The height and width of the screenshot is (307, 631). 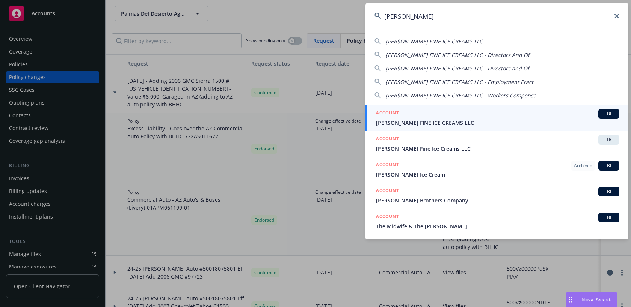 What do you see at coordinates (583, 166) in the screenshot?
I see `span: Archived` at bounding box center [583, 166].